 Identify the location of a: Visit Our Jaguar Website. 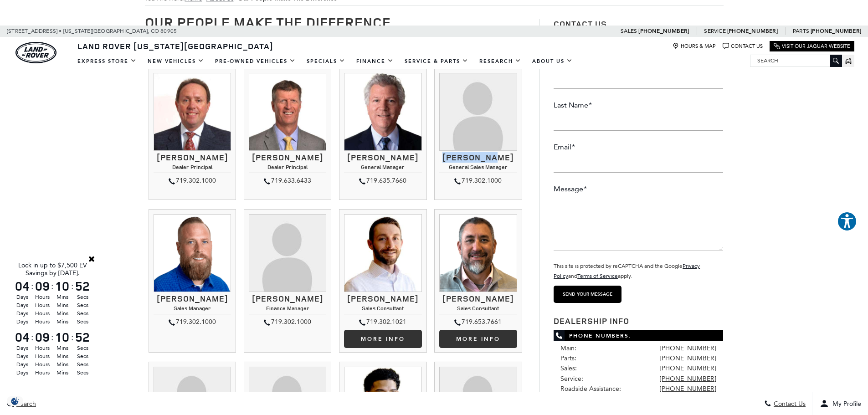
(812, 46).